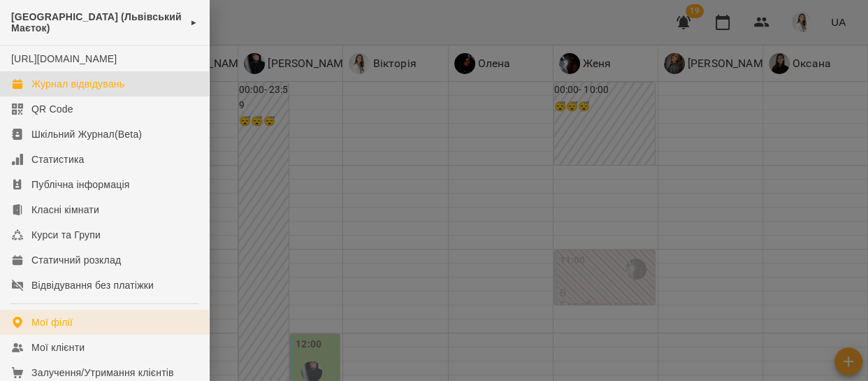 This screenshot has width=868, height=381. What do you see at coordinates (81, 185) in the screenshot?
I see `div: Публічна інформація` at bounding box center [81, 185].